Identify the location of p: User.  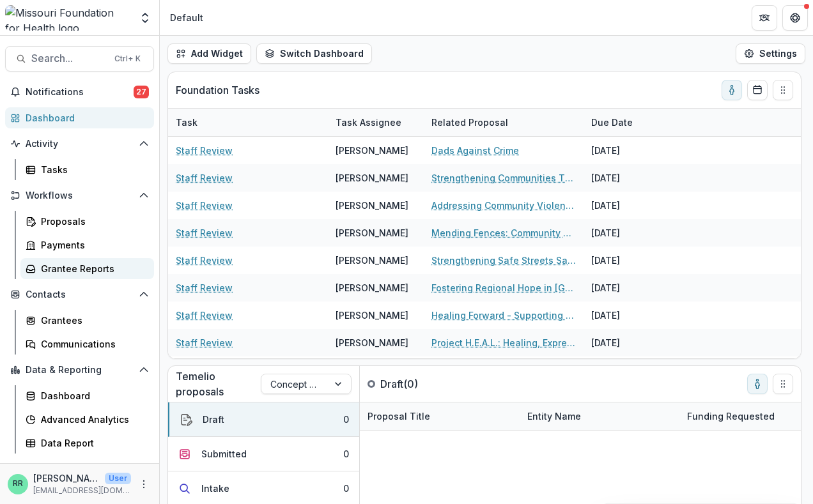
(117, 479).